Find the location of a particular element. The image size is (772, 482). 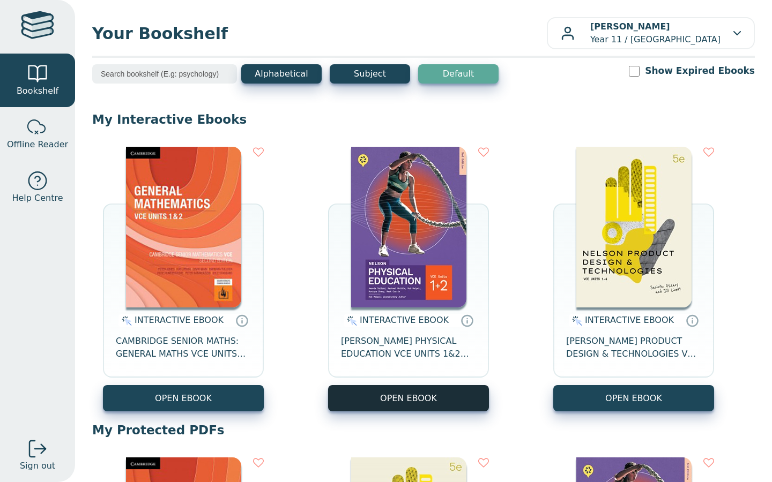

img: c896ff06-7200-444a-bb61-465266640f60.jpg is located at coordinates (408, 227).